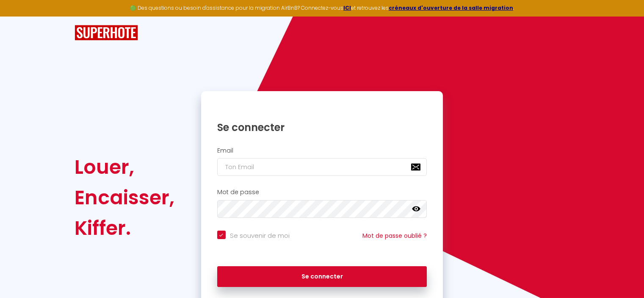  I want to click on div: Encaisser,, so click(124, 198).